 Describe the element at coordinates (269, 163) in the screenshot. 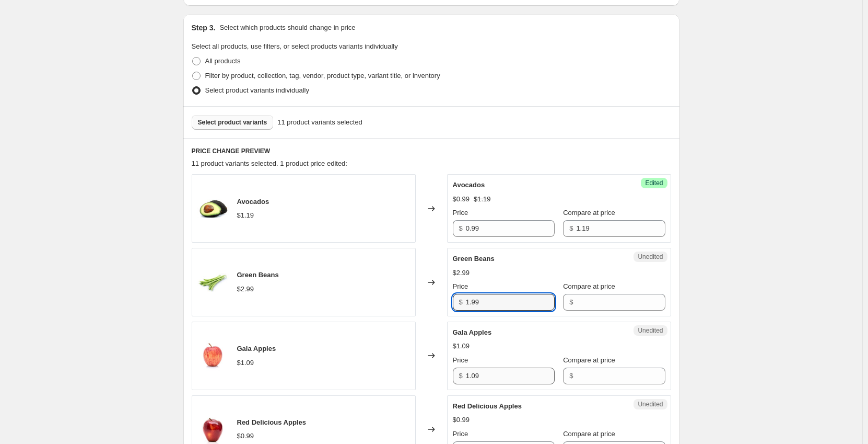

I see `span: 11 product variants selected. 1 product price edited:` at that location.